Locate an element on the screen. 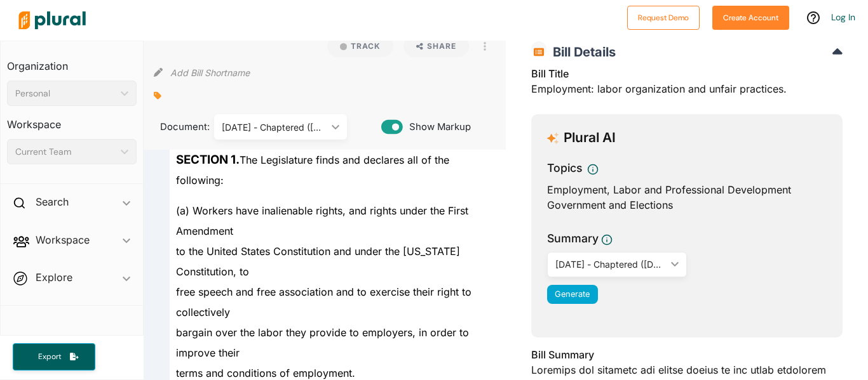 This screenshot has width=868, height=380. span: Bill Details is located at coordinates (580, 52).